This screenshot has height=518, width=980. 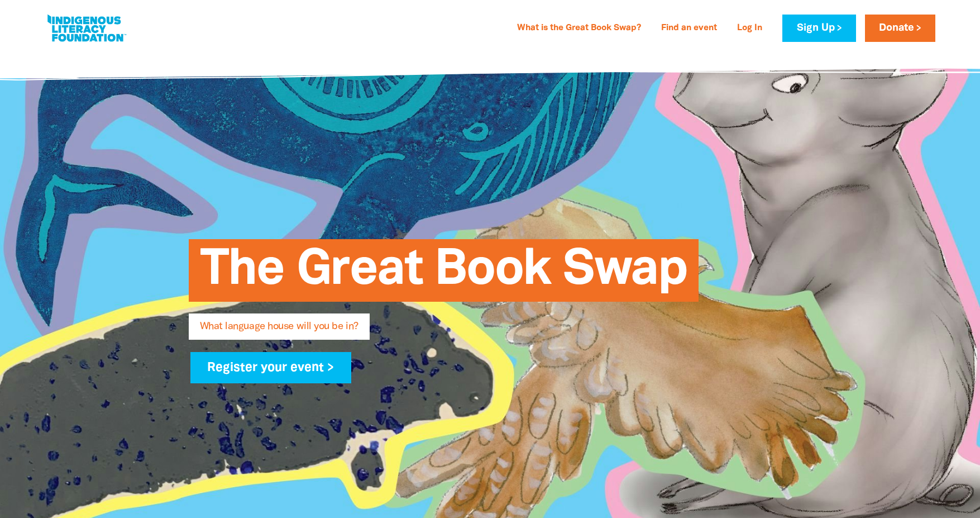 I want to click on a: Register your event >, so click(x=271, y=367).